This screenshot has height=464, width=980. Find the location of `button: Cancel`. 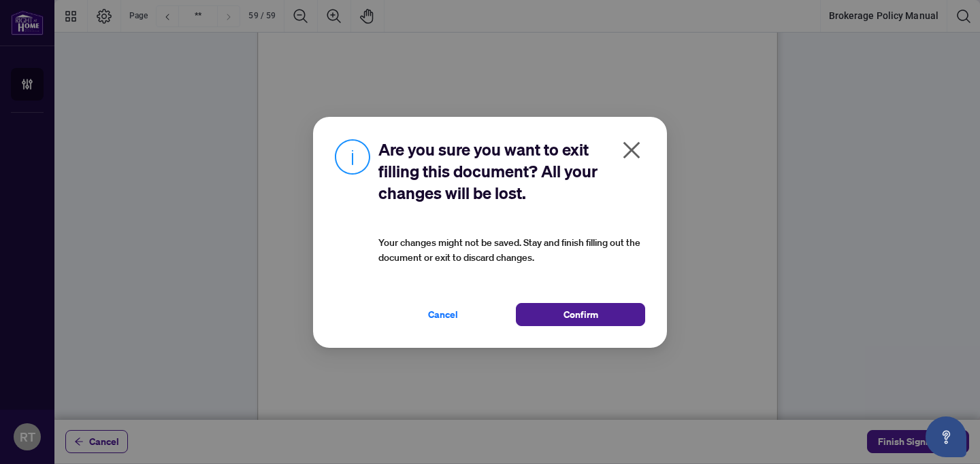

button: Cancel is located at coordinates (443, 315).